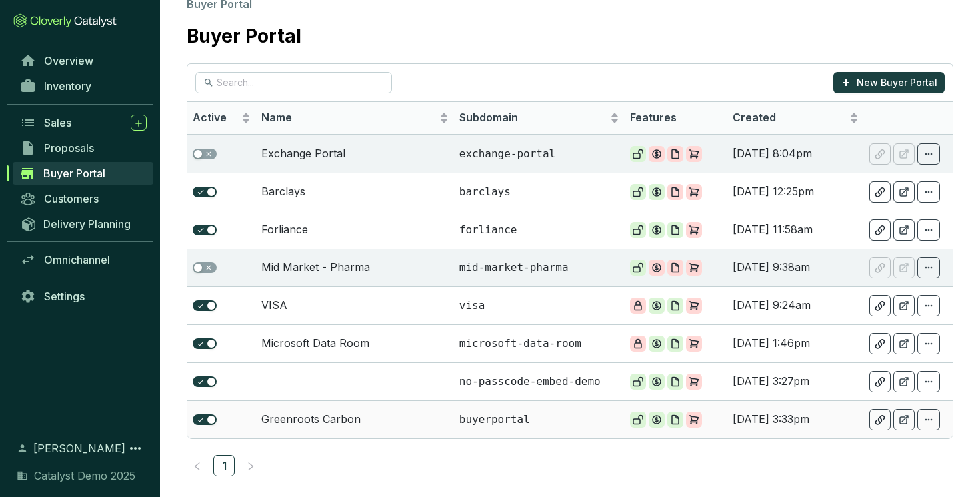 Image resolution: width=980 pixels, height=497 pixels. I want to click on a: Settings, so click(83, 296).